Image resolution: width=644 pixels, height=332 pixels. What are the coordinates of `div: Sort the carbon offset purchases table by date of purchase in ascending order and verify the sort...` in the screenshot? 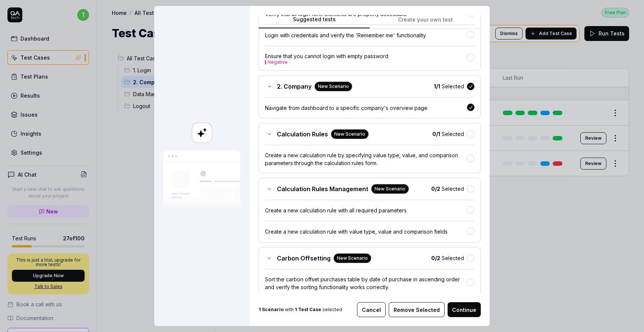 It's located at (366, 283).